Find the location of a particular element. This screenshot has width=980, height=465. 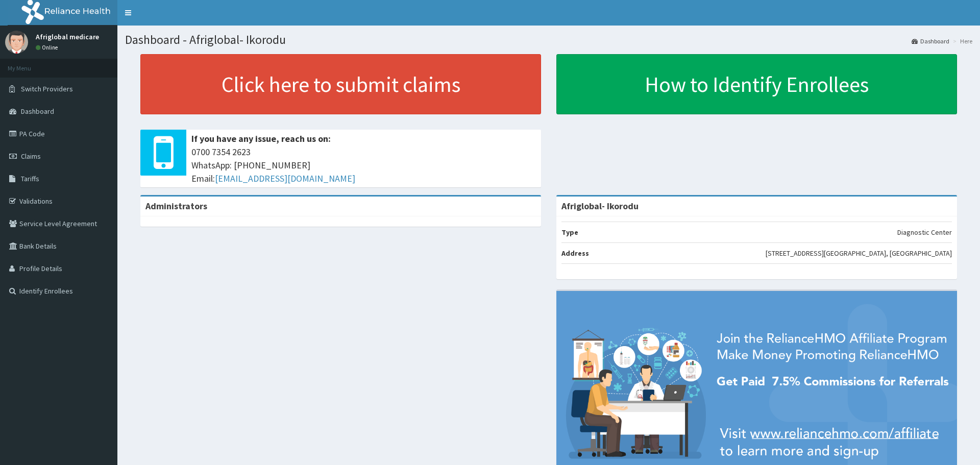

a: Click here to submit claims is located at coordinates (340, 84).